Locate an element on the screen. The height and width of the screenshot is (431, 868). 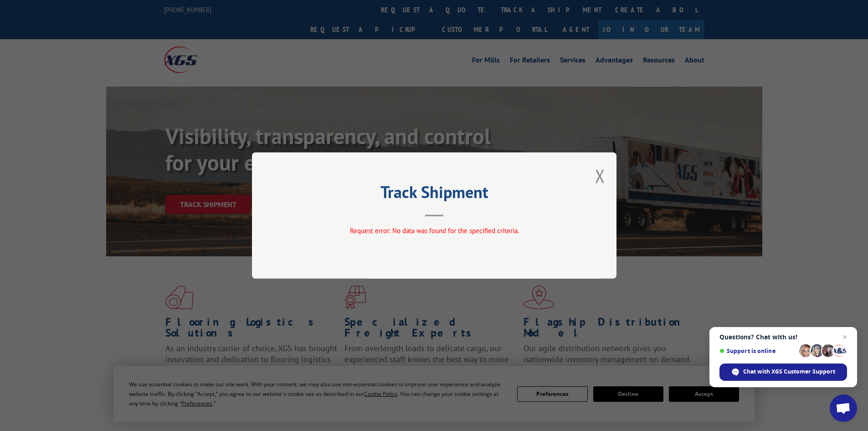
span: Questions? Chat with us! is located at coordinates (783, 337).